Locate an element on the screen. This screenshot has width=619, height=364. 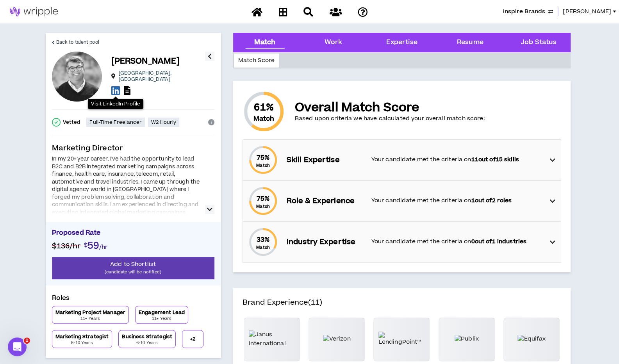
p: Engagement Lead is located at coordinates (162, 312).